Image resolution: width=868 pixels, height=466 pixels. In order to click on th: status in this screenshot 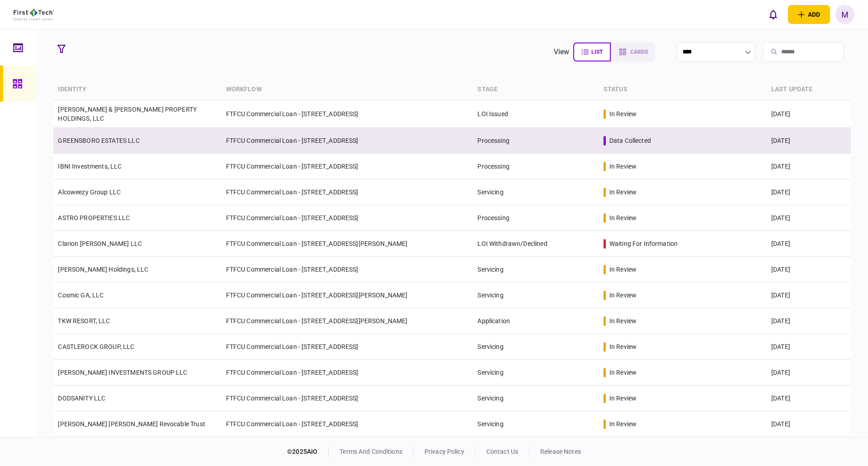, I will do `click(683, 90)`.